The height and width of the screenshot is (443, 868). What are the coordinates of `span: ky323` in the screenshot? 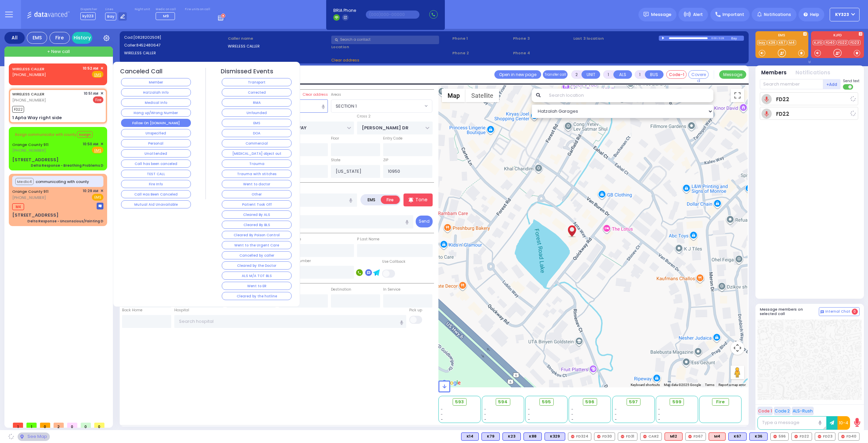 It's located at (87, 16).